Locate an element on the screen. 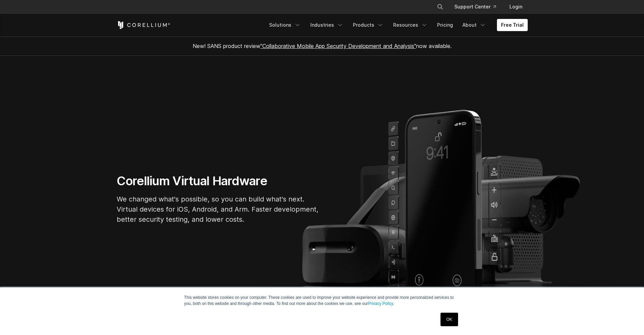 The width and height of the screenshot is (644, 335). h1: Corellium Virtual Hardware is located at coordinates (218, 181).